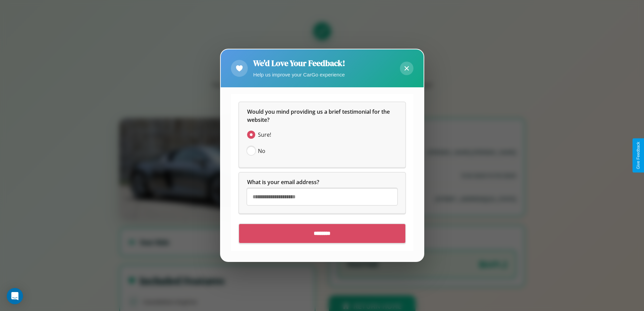  Describe the element at coordinates (283, 183) in the screenshot. I see `span: What is your email address?` at that location.